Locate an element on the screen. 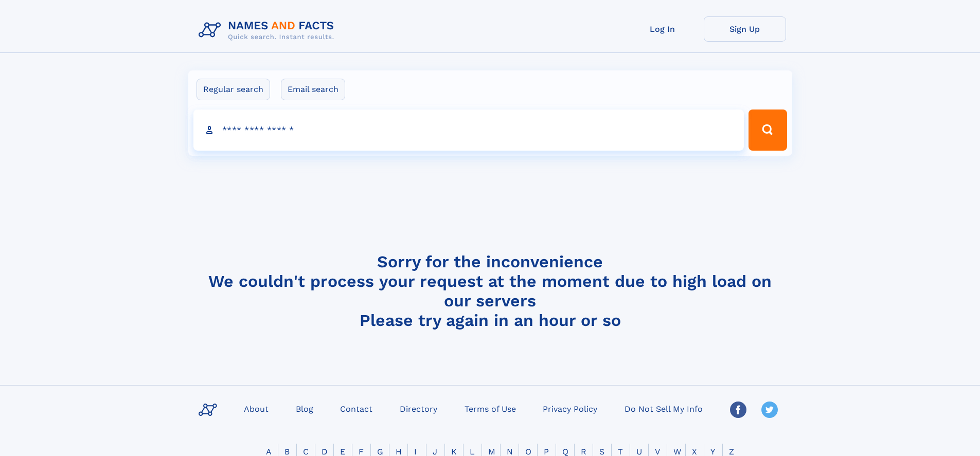 This screenshot has width=980, height=456. a: Directory is located at coordinates (418, 408).